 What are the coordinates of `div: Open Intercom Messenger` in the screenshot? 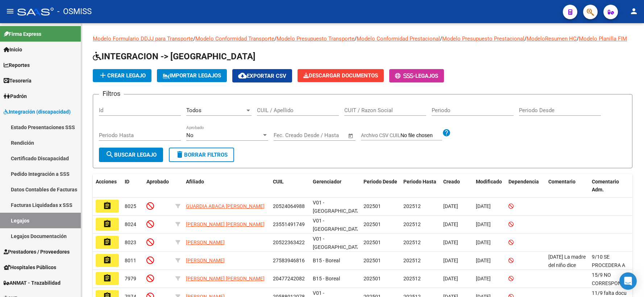 It's located at (628, 281).